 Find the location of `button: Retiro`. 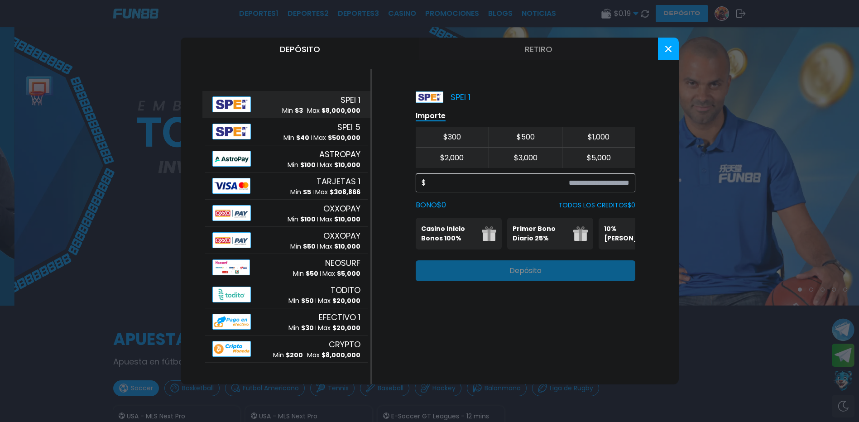

button: Retiro is located at coordinates (538, 49).